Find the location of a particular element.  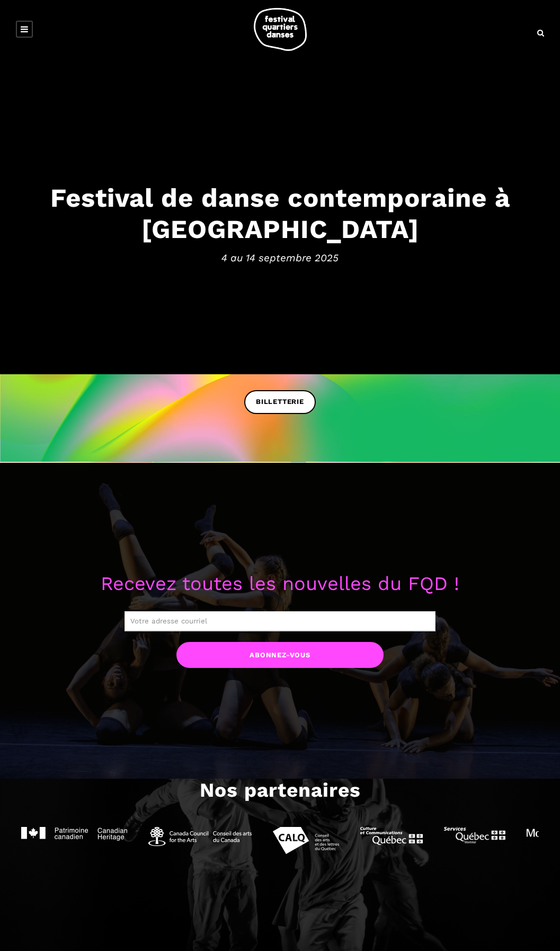

img: logo-fqd-med is located at coordinates (280, 29).